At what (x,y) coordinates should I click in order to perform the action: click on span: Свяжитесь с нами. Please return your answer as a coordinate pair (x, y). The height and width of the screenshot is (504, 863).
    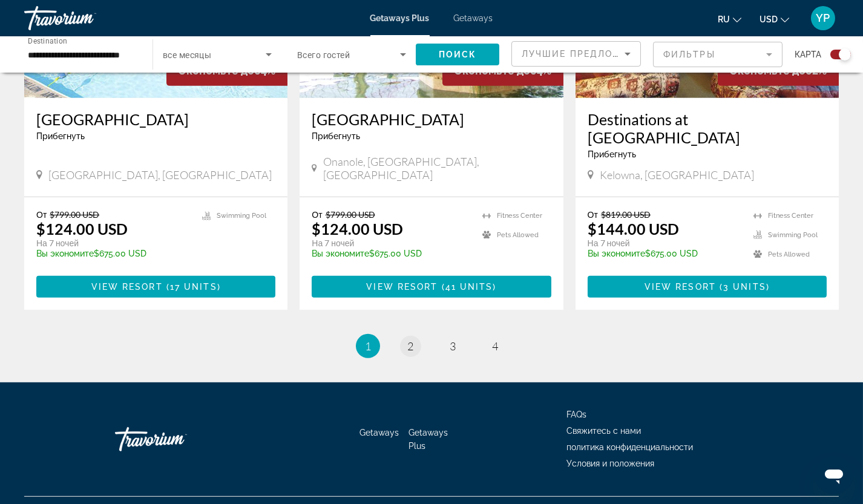
    Looking at the image, I should click on (603, 430).